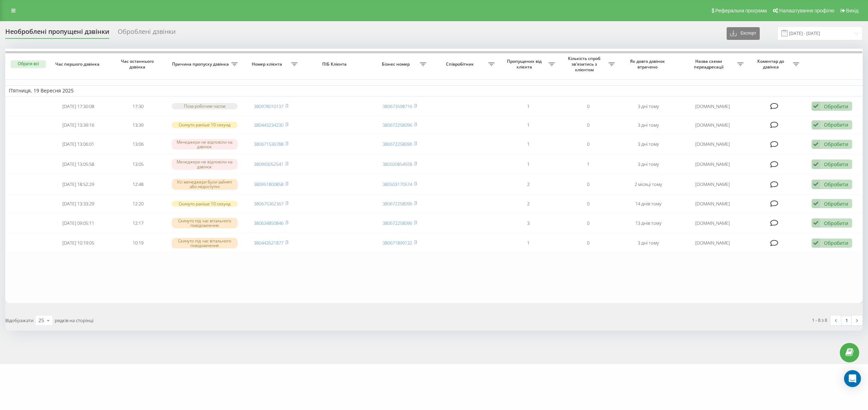 Image resolution: width=868 pixels, height=410 pixels. I want to click on span: Співробітник, so click(461, 64).